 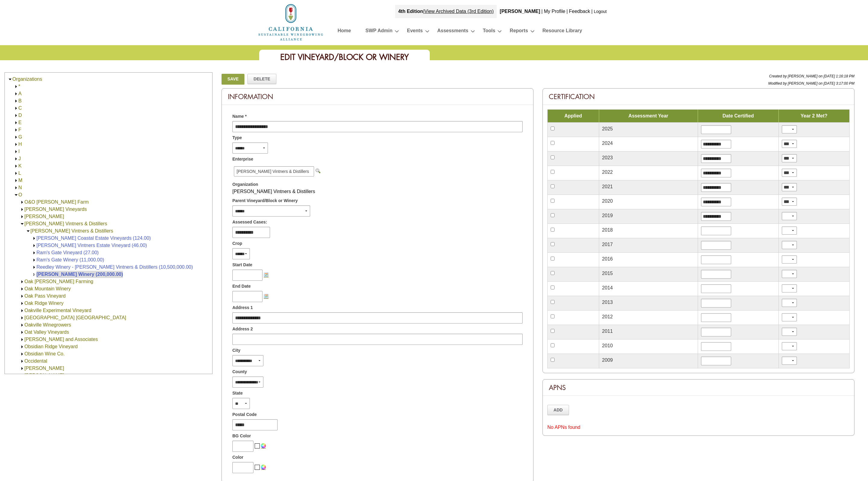 What do you see at coordinates (47, 325) in the screenshot?
I see `a: Oakville Winegrowers` at bounding box center [47, 325].